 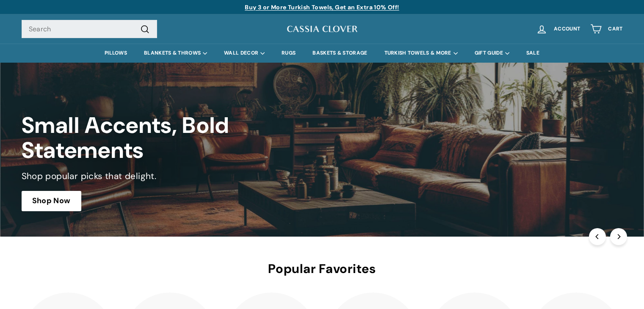 I want to click on summary: GIFT GUIDE, so click(x=492, y=53).